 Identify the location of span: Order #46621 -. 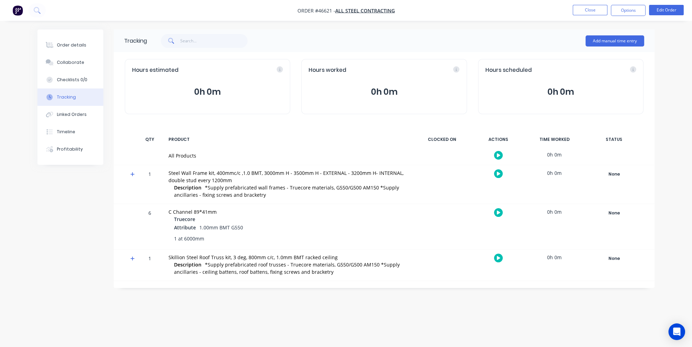
(316, 10).